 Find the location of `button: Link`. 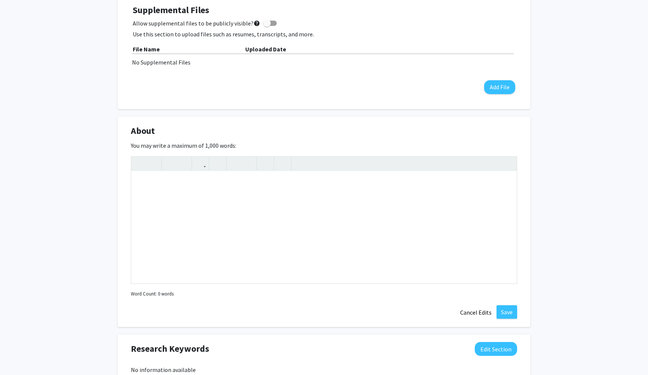

button: Link is located at coordinates (200, 163).